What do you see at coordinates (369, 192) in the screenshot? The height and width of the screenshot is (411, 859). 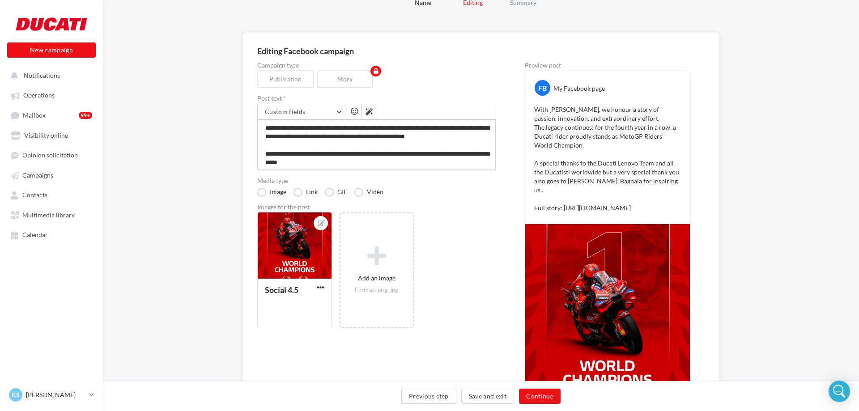 I see `label: Vidéo` at bounding box center [369, 192].